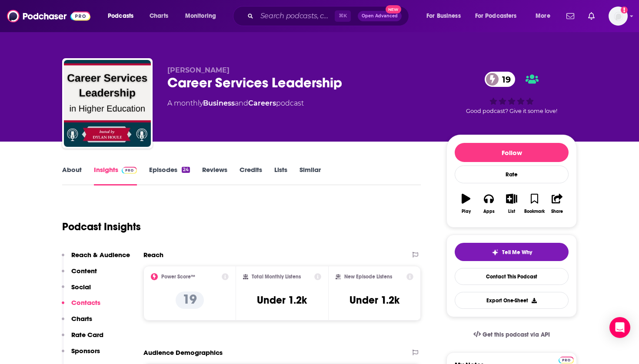 The width and height of the screenshot is (639, 364). I want to click on span: Charts, so click(158, 16).